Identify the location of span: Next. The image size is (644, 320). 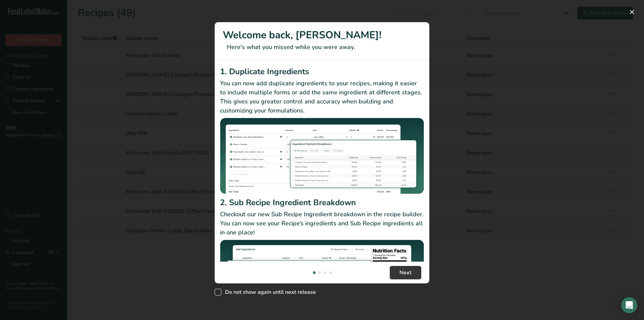
(406, 273).